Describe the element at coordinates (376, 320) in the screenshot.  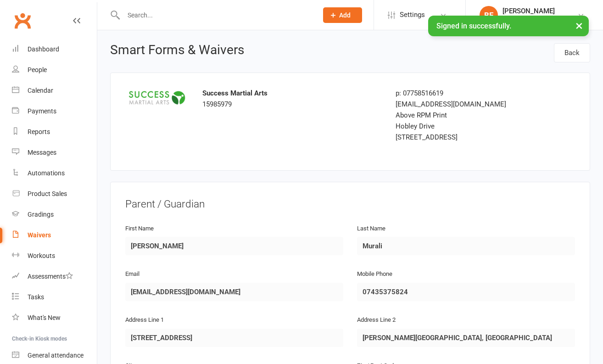
I see `label: Address Line 2` at that location.